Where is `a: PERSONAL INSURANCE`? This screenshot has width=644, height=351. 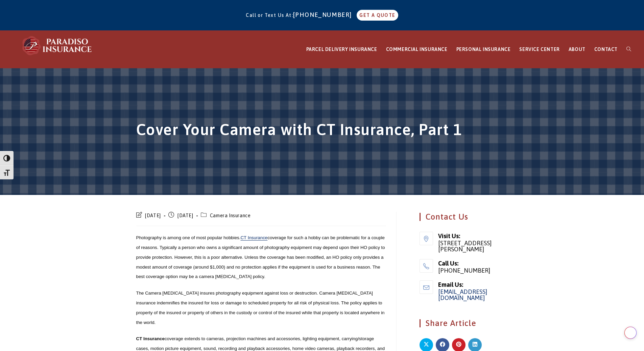 a: PERSONAL INSURANCE is located at coordinates (483, 49).